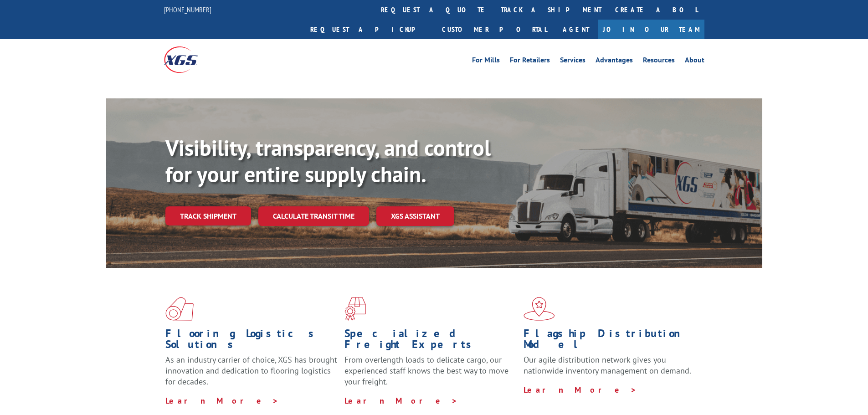 The image size is (868, 415). What do you see at coordinates (179, 309) in the screenshot?
I see `img: xgs-icon-total-supply-chain-intelligence-red` at bounding box center [179, 309].